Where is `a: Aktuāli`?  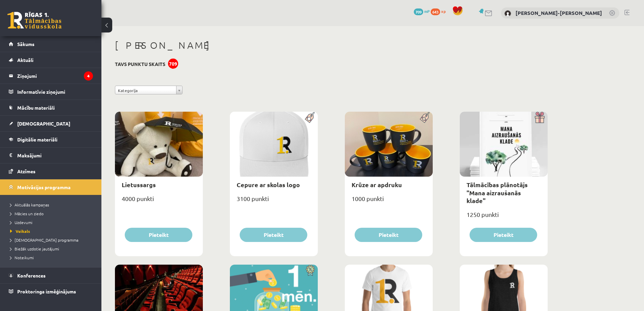
a: Aktuāli is located at coordinates (51, 60).